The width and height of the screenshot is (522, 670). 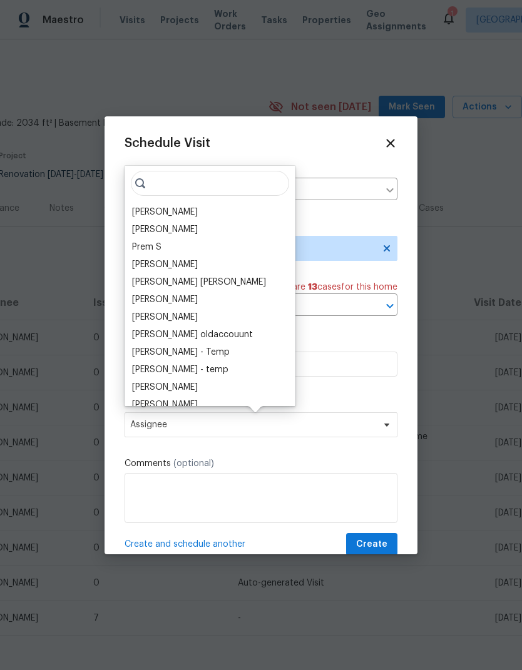 What do you see at coordinates (185, 545) in the screenshot?
I see `span: Create and schedule another` at bounding box center [185, 545].